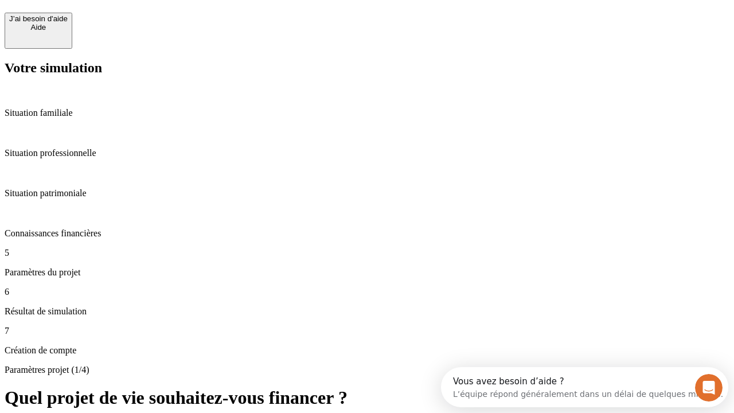  What do you see at coordinates (367, 311) in the screenshot?
I see `p: Résultat de simulation` at bounding box center [367, 311].